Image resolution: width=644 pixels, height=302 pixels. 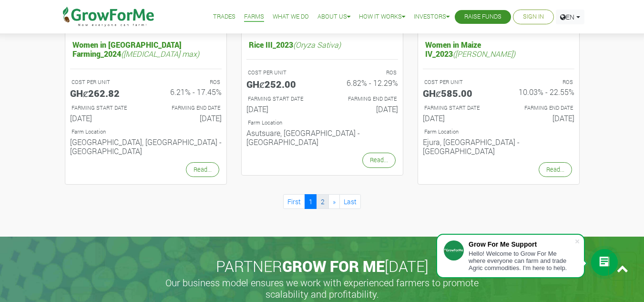 I want to click on a: Investors, so click(x=432, y=17).